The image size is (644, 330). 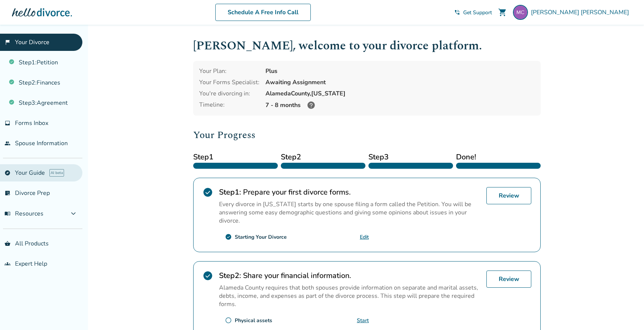 I want to click on div: Plus, so click(x=400, y=71).